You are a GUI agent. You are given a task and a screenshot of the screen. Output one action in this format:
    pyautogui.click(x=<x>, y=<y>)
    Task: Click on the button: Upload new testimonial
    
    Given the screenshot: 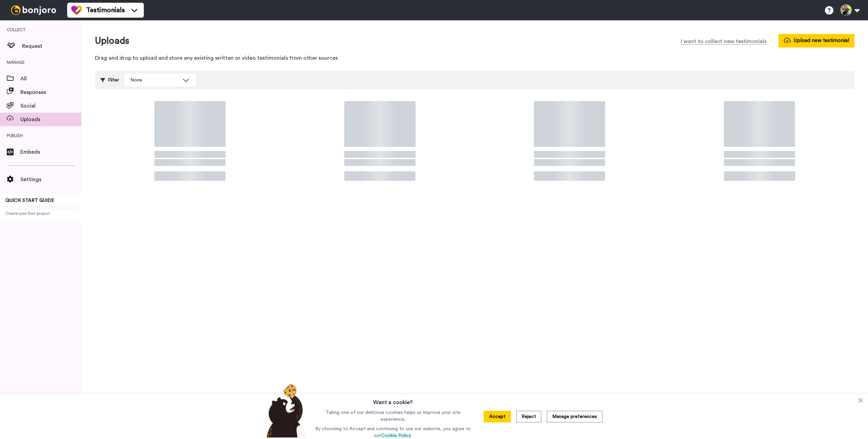 What is the action you would take?
    pyautogui.click(x=817, y=40)
    